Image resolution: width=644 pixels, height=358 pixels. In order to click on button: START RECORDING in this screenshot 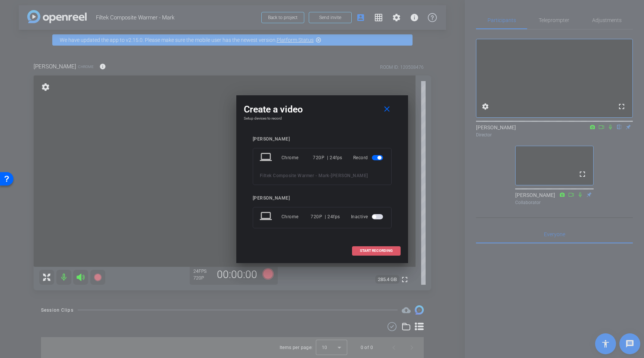, I will do `click(377, 251)`.